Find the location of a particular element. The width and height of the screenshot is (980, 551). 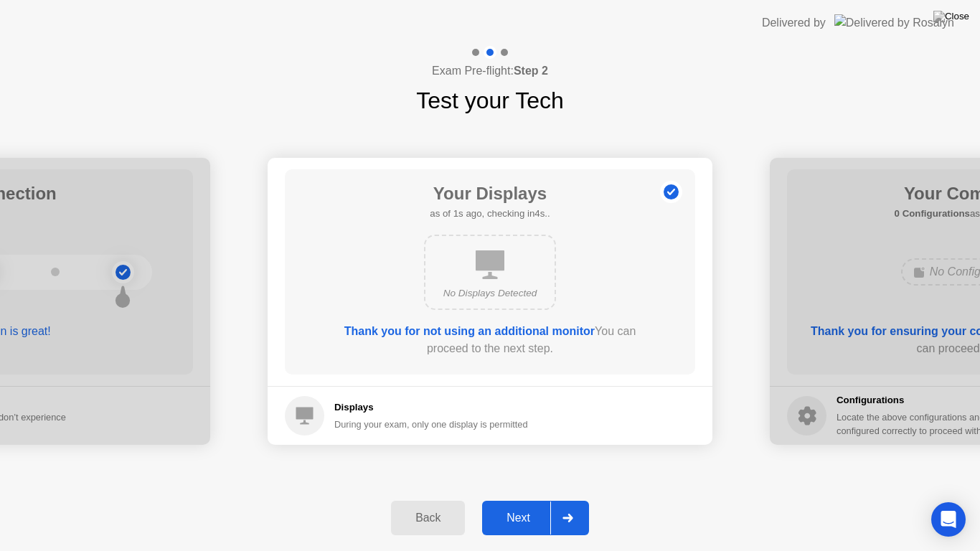

h4: Exam Pre-flight: is located at coordinates (490, 71).